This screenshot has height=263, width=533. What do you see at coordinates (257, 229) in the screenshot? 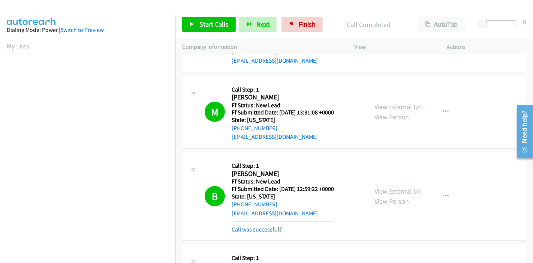
I see `a: Call was successful?` at bounding box center [257, 229].